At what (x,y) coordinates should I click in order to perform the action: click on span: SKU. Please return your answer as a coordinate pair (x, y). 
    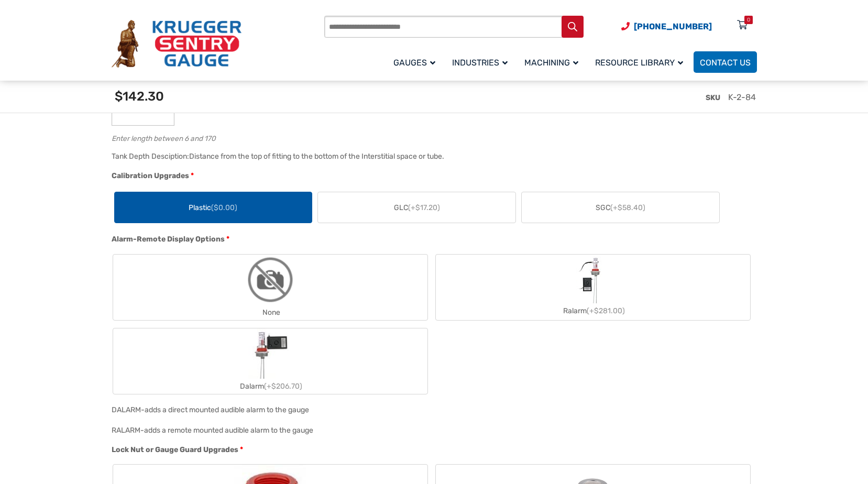
    Looking at the image, I should click on (713, 97).